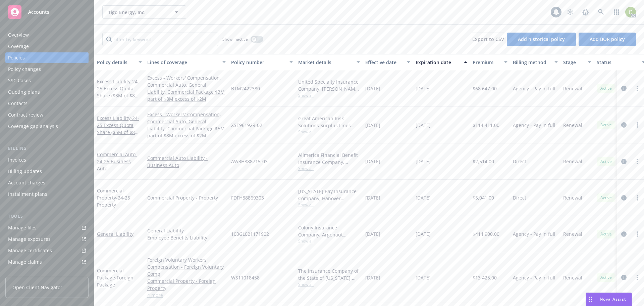 This screenshot has height=306, width=644. What do you see at coordinates (601, 12) in the screenshot?
I see `a: Search` at bounding box center [601, 12].